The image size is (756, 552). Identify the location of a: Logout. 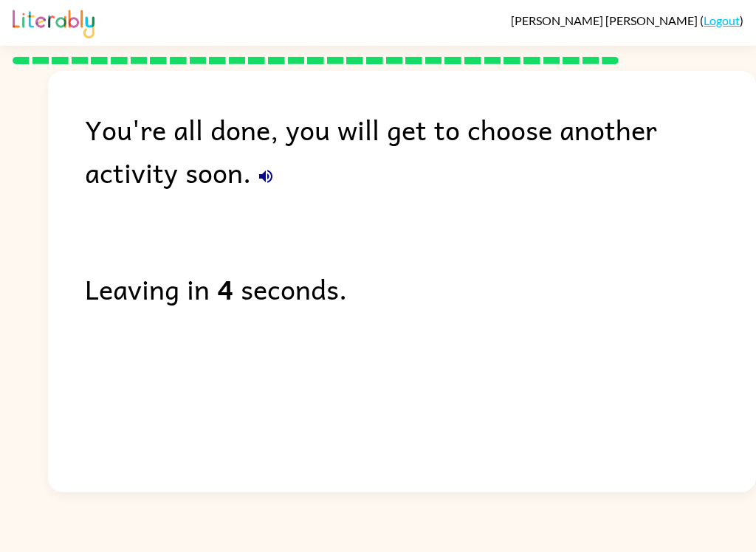
(721, 20).